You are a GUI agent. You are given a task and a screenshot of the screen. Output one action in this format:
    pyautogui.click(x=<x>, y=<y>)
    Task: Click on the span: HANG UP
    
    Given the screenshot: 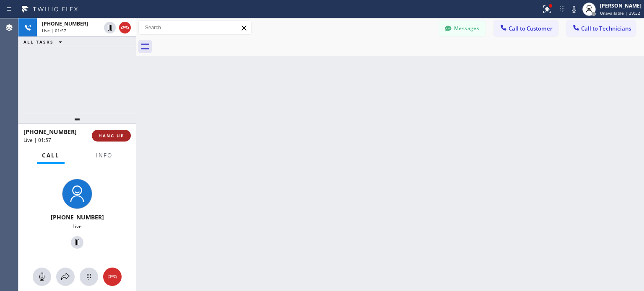 What is the action you would take?
    pyautogui.click(x=111, y=136)
    